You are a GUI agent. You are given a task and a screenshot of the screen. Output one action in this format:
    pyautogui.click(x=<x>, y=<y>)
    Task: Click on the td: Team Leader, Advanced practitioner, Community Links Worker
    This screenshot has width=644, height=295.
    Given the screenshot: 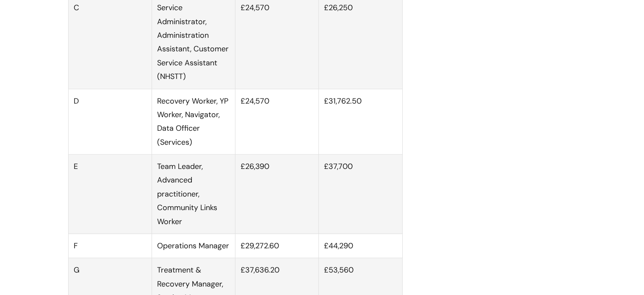 What is the action you would take?
    pyautogui.click(x=193, y=194)
    